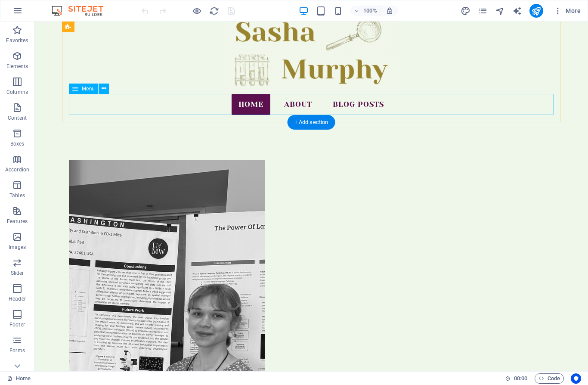 The height and width of the screenshot is (385, 588). Describe the element at coordinates (17, 66) in the screenshot. I see `p: Elements` at that location.